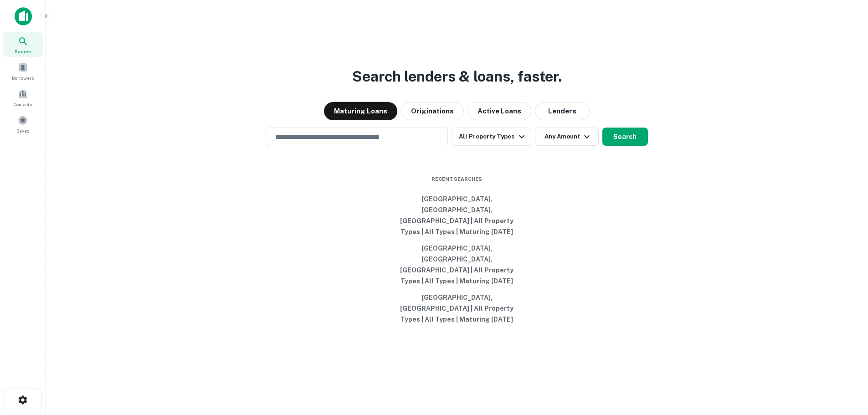 The image size is (868, 415). What do you see at coordinates (23, 105) in the screenshot?
I see `span: Contacts` at bounding box center [23, 105].